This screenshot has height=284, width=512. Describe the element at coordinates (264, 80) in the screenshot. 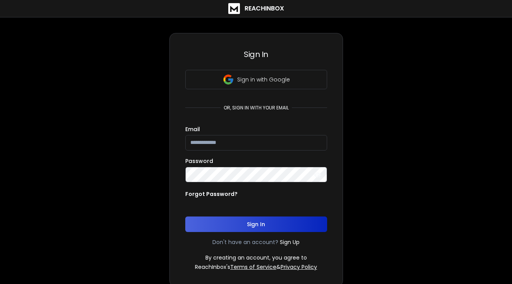

I see `p: Sign in with Google` at that location.